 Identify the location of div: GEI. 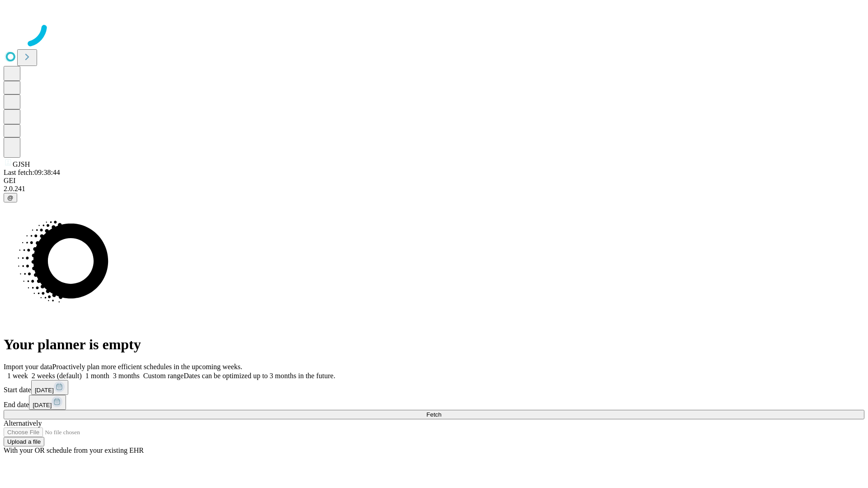
(434, 180).